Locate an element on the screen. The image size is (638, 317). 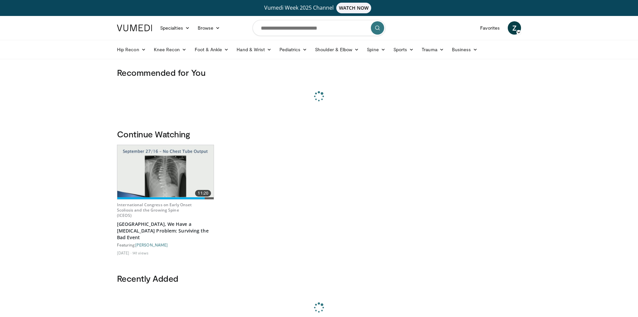
a: Vumedi Week 2025 ChannelWATCH NOW is located at coordinates (319, 8).